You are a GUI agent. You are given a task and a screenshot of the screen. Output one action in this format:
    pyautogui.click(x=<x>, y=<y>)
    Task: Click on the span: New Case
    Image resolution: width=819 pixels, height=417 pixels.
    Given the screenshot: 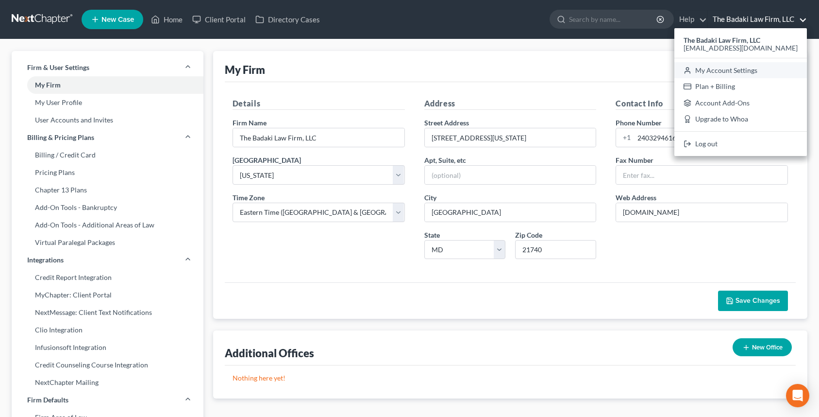 What is the action you would take?
    pyautogui.click(x=118, y=19)
    